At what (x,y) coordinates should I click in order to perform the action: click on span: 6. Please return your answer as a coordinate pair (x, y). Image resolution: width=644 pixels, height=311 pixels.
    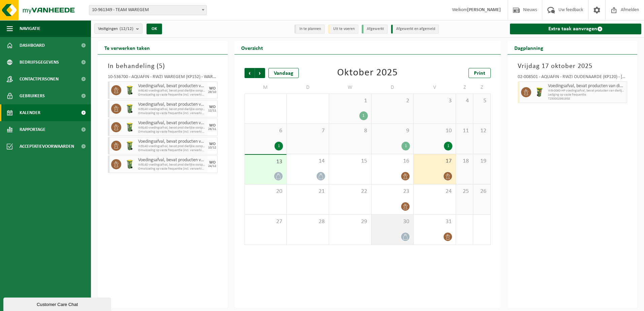
    Looking at the image, I should click on (265, 131).